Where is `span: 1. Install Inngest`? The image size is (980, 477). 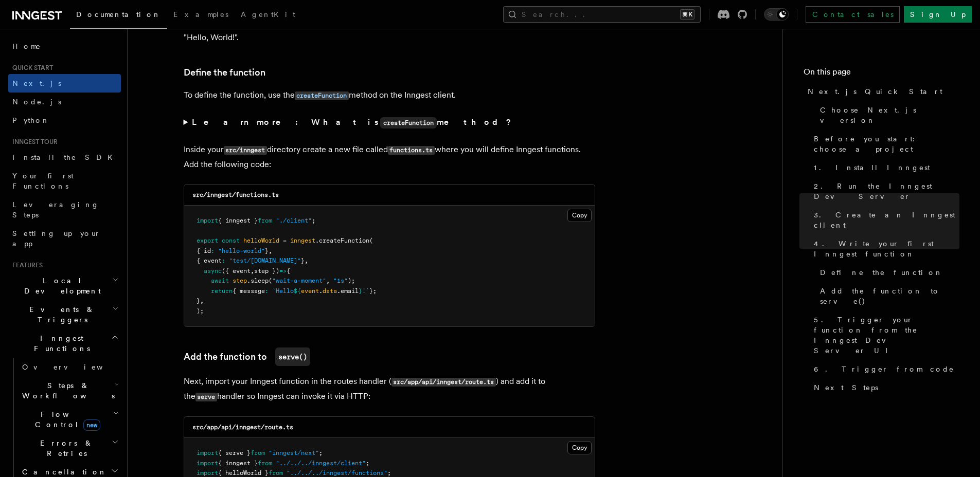
span: 1. Install Inngest is located at coordinates (872, 168).